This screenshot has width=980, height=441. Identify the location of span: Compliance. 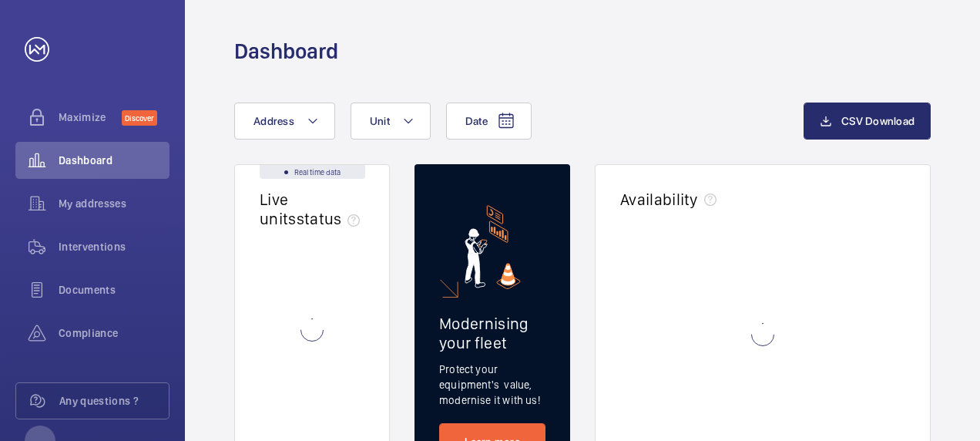
(114, 333).